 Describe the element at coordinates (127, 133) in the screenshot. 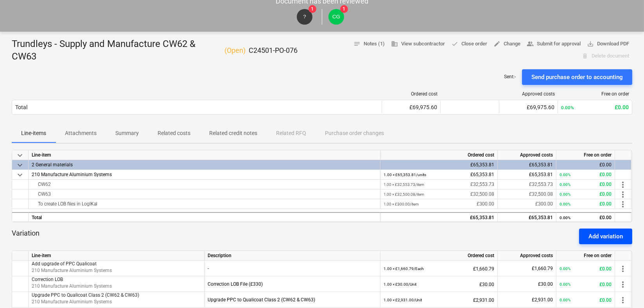

I see `p: Summary` at that location.